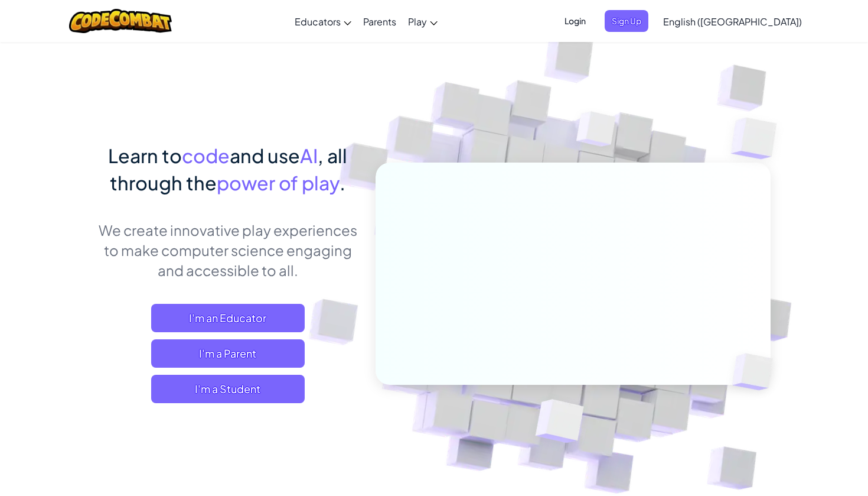  I want to click on p: We create innovative play experiences to make computer science engaging and accessible to all., so click(227, 250).